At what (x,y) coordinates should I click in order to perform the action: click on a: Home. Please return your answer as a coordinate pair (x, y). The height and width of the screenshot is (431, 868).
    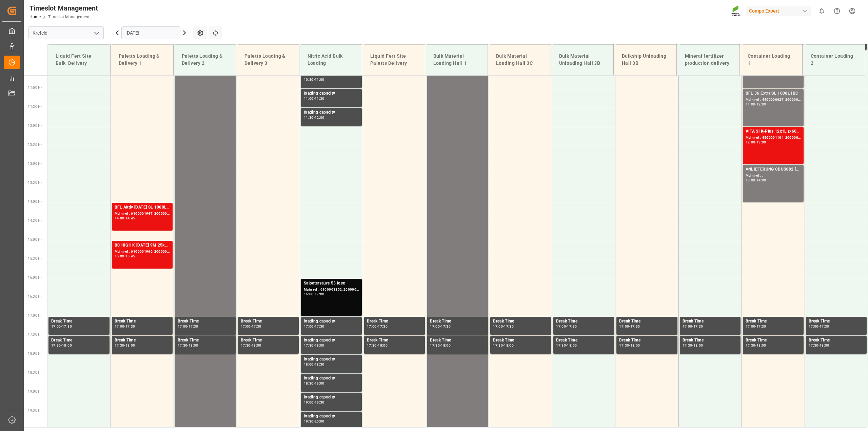
    Looking at the image, I should click on (35, 17).